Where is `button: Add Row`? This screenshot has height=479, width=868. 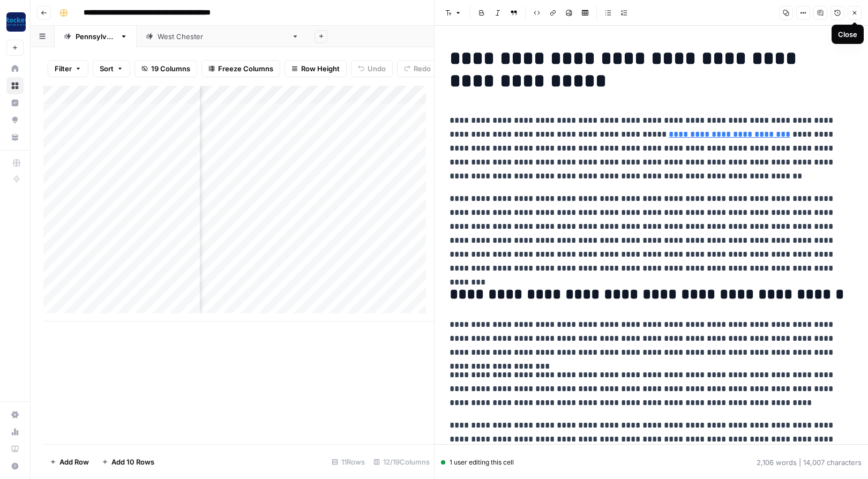 button: Add Row is located at coordinates (69, 462).